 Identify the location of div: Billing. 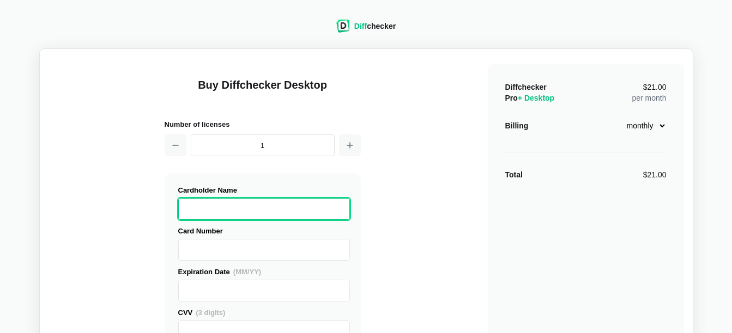
(516, 126).